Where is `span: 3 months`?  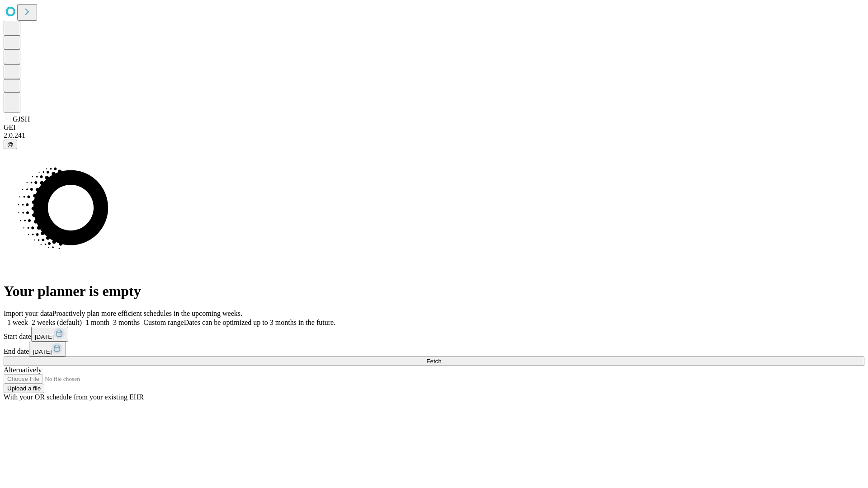
span: 3 months is located at coordinates (126, 322).